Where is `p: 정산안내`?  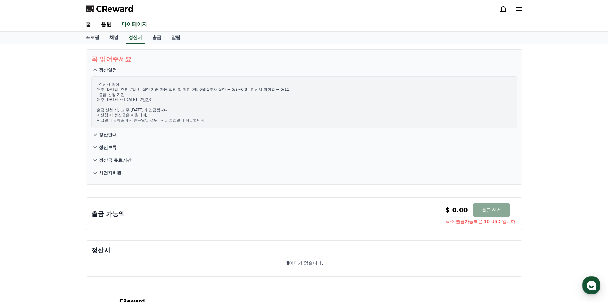 p: 정산안내 is located at coordinates (108, 134).